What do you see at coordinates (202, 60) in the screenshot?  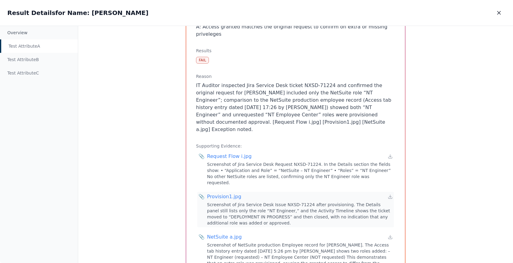 I see `div: Fail` at bounding box center [202, 60].